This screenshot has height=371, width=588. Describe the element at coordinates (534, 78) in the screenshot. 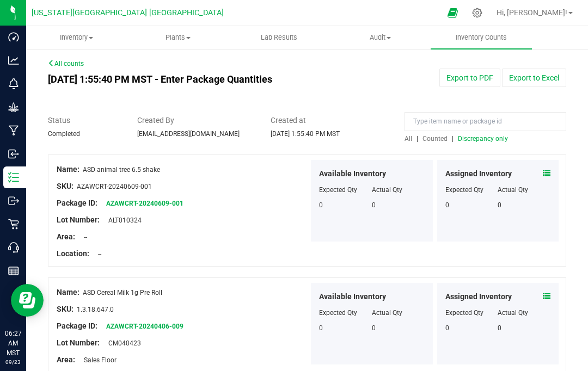

I see `button: Export to Excel` at that location.